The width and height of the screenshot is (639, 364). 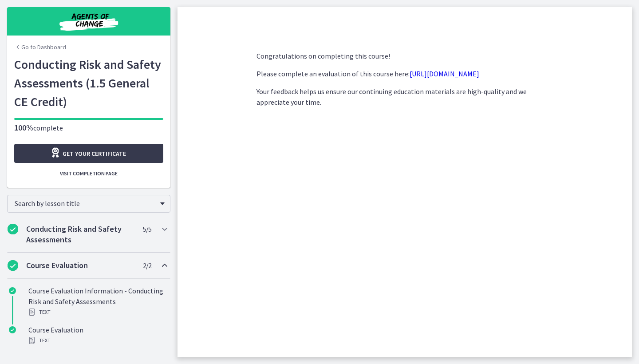 What do you see at coordinates (88, 174) in the screenshot?
I see `button: Visit completion page` at bounding box center [88, 174].